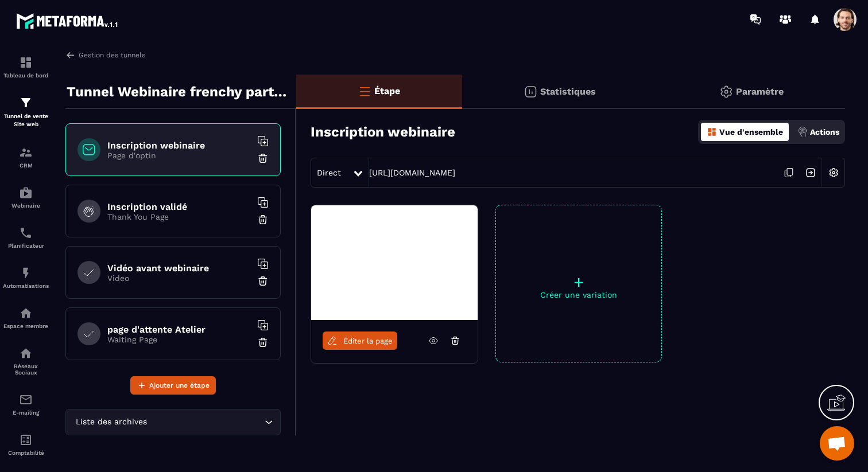 The image size is (868, 472). What do you see at coordinates (206, 422) in the screenshot?
I see `input: Search for option` at bounding box center [206, 422].